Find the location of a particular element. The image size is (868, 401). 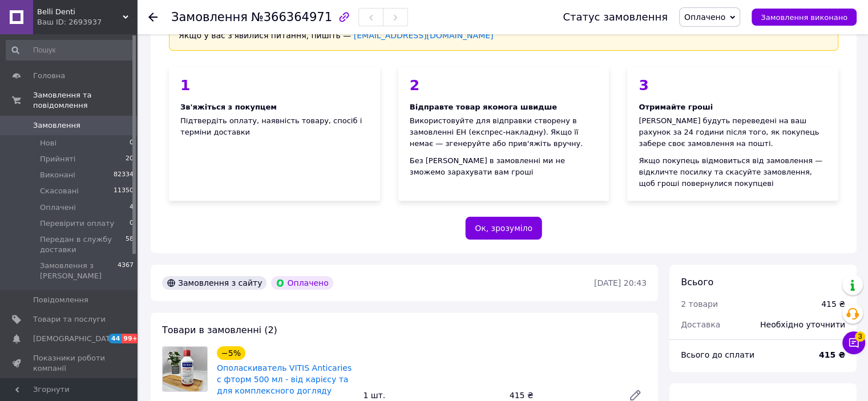

div: 1 is located at coordinates (275, 85).